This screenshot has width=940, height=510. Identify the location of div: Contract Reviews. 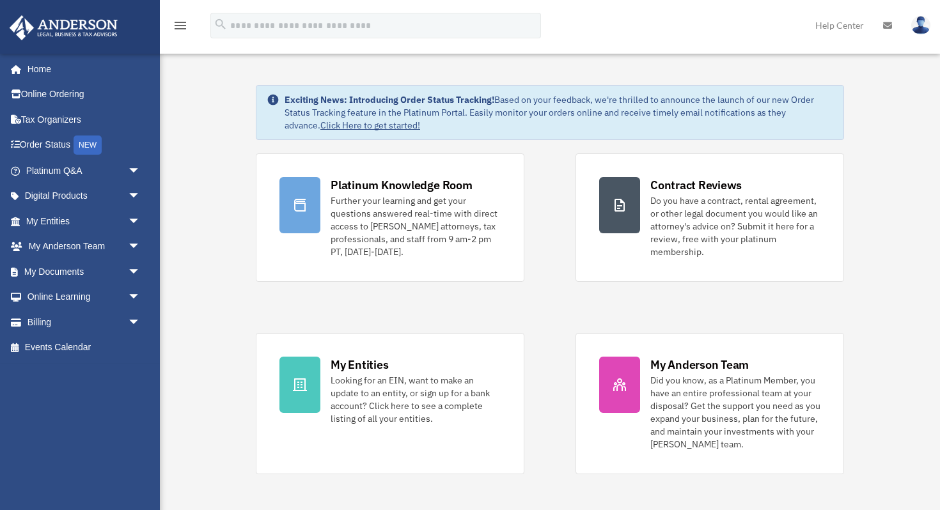
(696, 185).